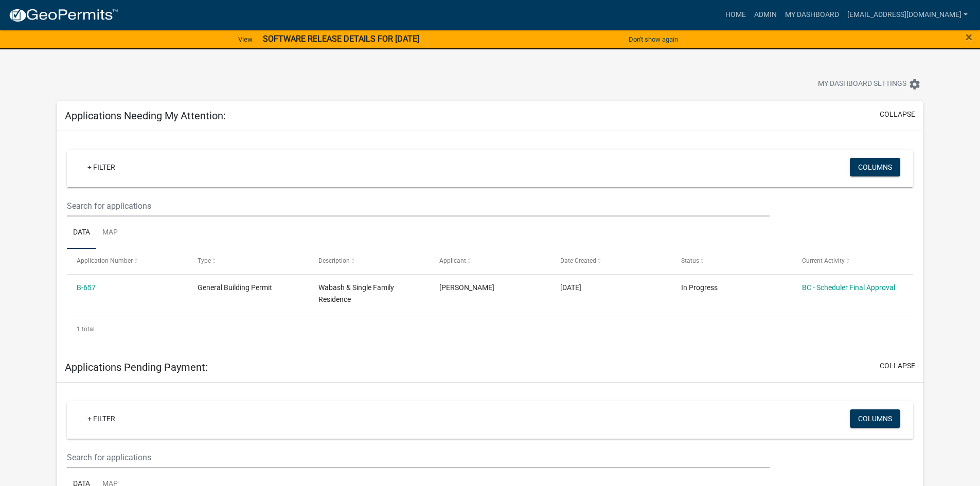 The image size is (980, 486). What do you see at coordinates (823, 261) in the screenshot?
I see `span: Current Activity` at bounding box center [823, 261].